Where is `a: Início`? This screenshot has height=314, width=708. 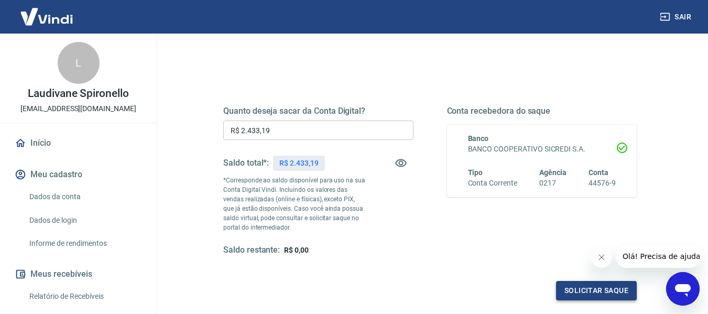 a: Início is located at coordinates (78, 143).